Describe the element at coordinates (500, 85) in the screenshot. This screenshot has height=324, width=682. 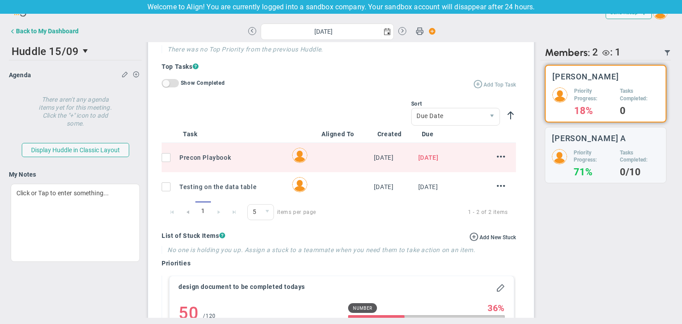
I see `span: Add Top Task` at that location.